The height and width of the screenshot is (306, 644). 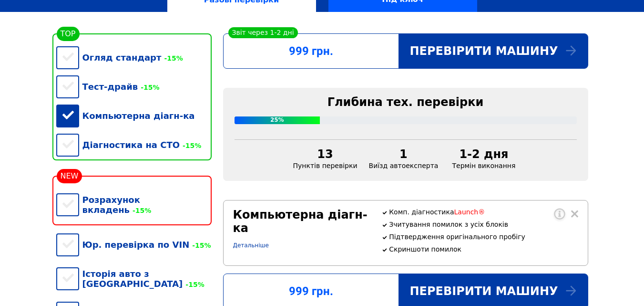 I want to click on div: Виїзд автоексперта, so click(x=404, y=158).